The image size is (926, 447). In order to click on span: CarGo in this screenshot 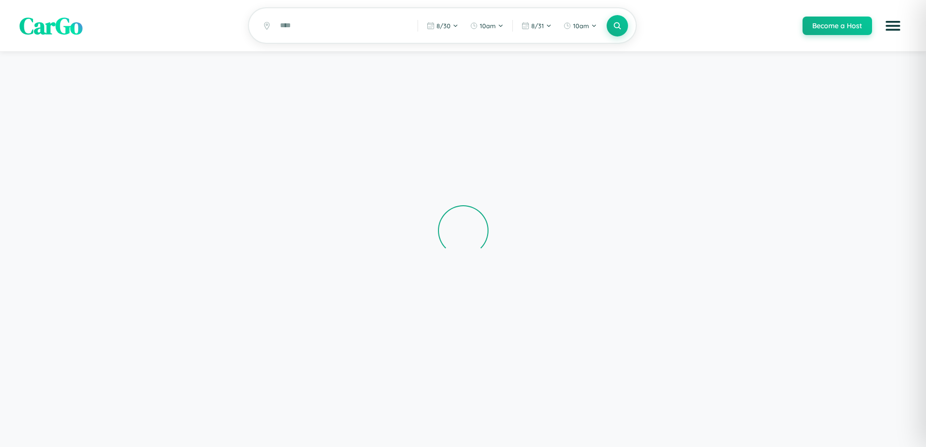, I will do `click(51, 26)`.